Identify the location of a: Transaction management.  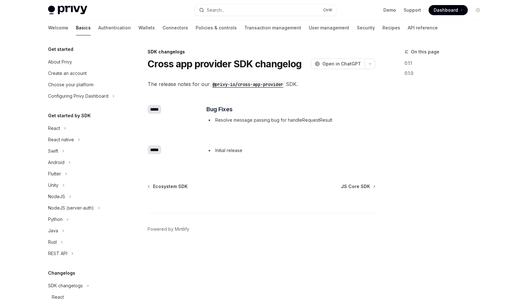
(273, 28).